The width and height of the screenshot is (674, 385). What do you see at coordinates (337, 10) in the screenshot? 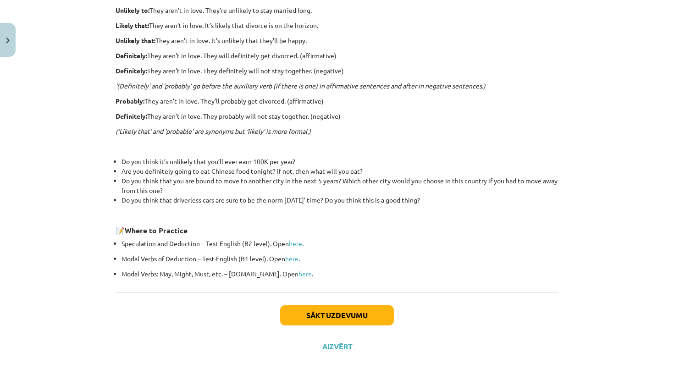
I see `p: They aren’t in love. They’re unlikely to stay married long.` at bounding box center [337, 10].